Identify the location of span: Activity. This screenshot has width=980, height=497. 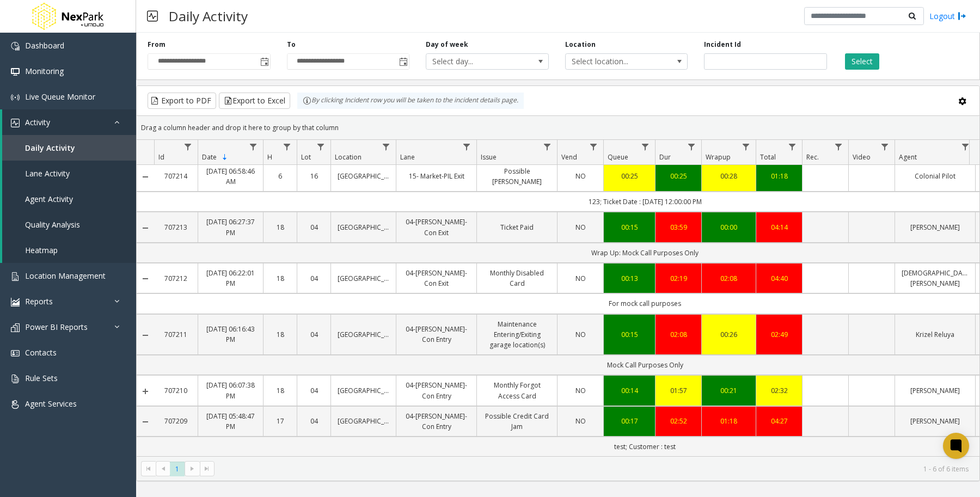
(37, 122).